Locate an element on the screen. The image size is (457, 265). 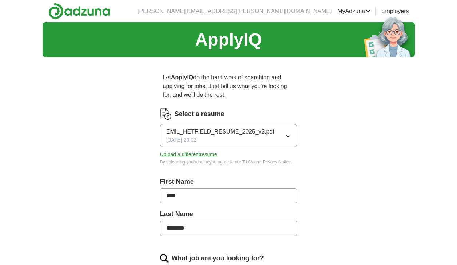
label: What job are you looking for? is located at coordinates (218, 258).